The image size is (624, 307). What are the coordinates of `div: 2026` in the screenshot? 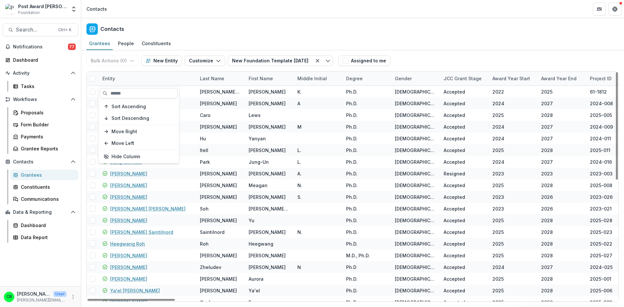 It's located at (547, 209).